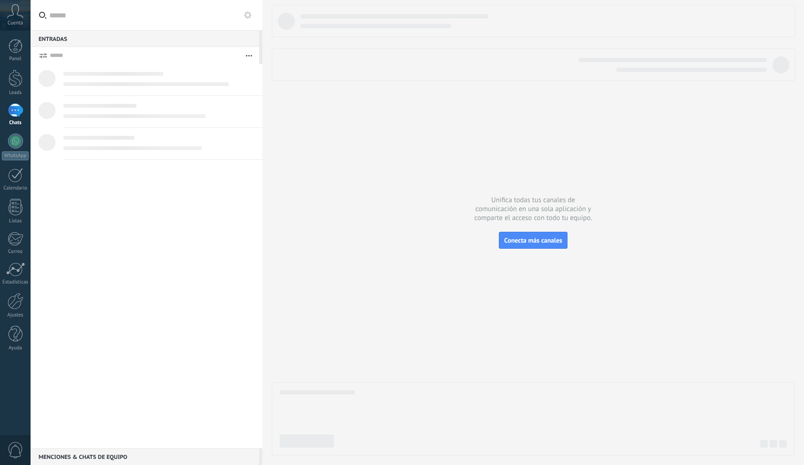 The image size is (804, 465). Describe the element at coordinates (16, 123) in the screenshot. I see `div: Chats` at that location.